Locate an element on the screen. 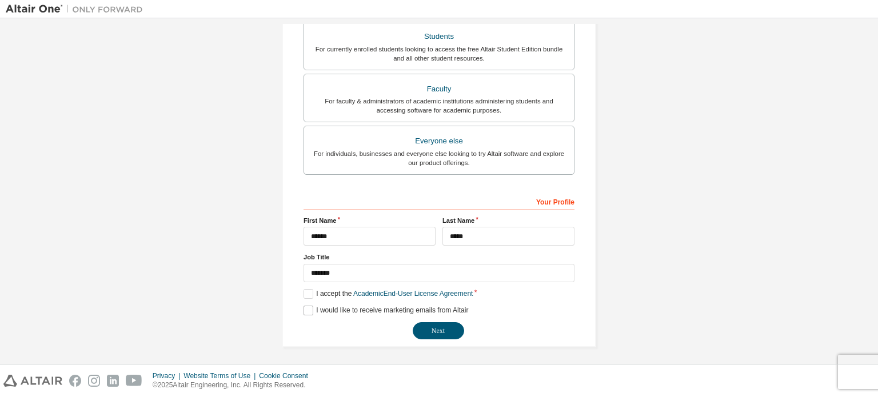  div: For faculty & administrators of academic institutions administering students and accessing softwa... is located at coordinates (439, 106).